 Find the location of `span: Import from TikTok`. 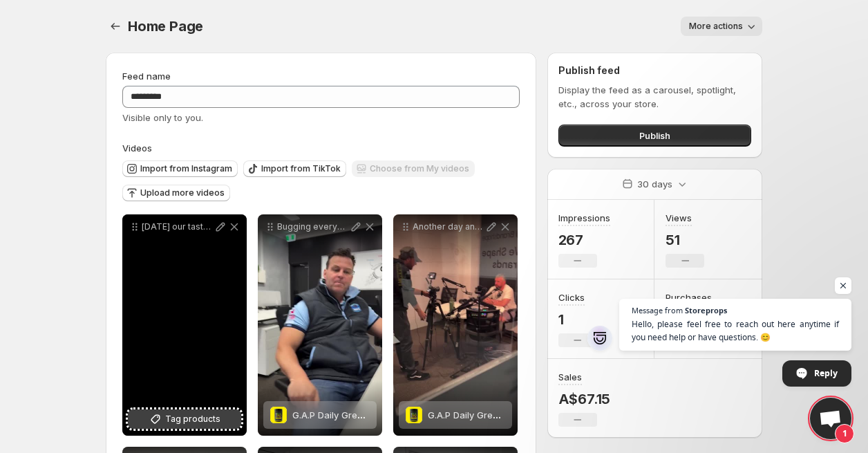

span: Import from TikTok is located at coordinates (301, 169).